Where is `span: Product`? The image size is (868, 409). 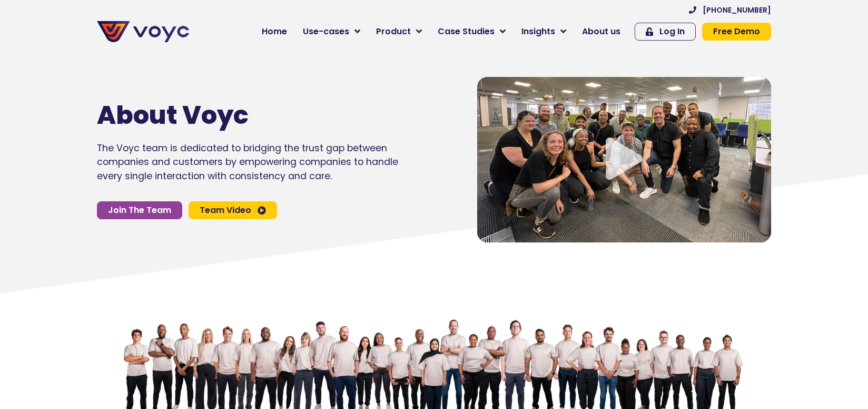 span: Product is located at coordinates (393, 31).